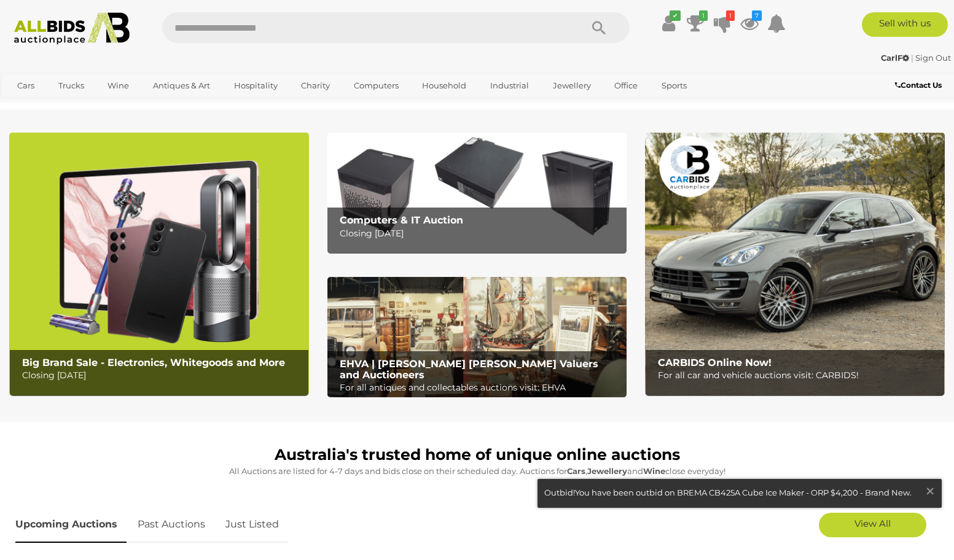  Describe the element at coordinates (920, 86) in the screenshot. I see `a: Contact Us` at that location.